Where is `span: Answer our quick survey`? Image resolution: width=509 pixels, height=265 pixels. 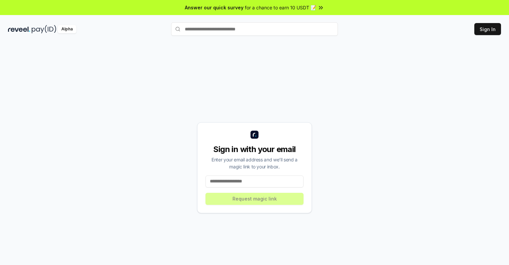 span: Answer our quick survey is located at coordinates (214, 7).